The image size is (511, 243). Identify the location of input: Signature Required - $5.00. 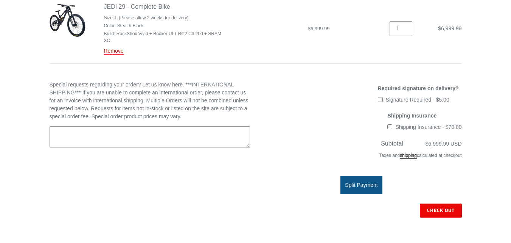
(380, 99).